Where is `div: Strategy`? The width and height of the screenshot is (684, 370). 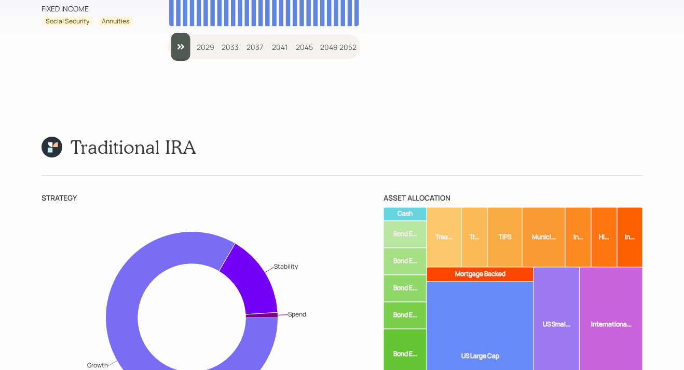 div: Strategy is located at coordinates (192, 197).